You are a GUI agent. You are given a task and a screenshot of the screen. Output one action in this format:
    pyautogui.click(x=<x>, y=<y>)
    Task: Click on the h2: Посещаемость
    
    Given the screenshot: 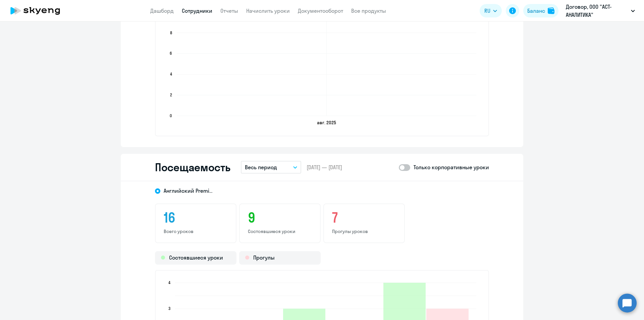 What is the action you would take?
    pyautogui.click(x=193, y=167)
    